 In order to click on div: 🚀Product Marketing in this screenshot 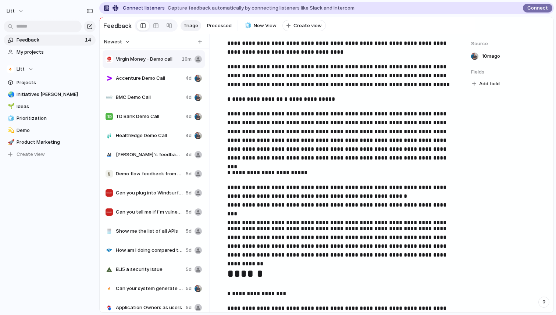, I will do `click(50, 142)`.